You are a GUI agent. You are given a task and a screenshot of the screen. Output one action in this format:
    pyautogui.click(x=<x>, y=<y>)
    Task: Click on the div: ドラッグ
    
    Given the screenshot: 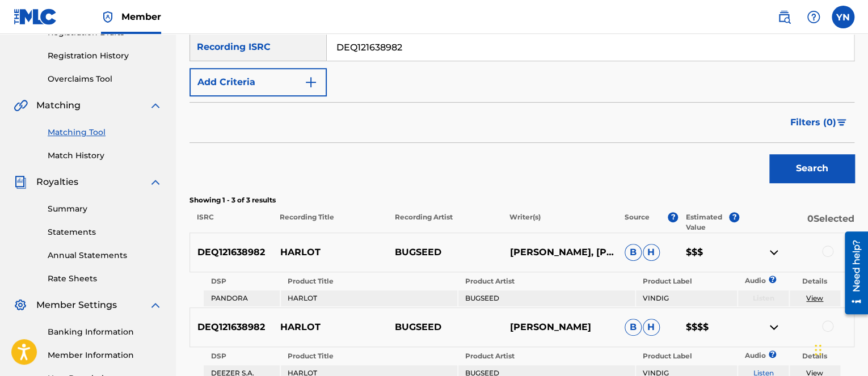 What is the action you would take?
    pyautogui.click(x=818, y=350)
    